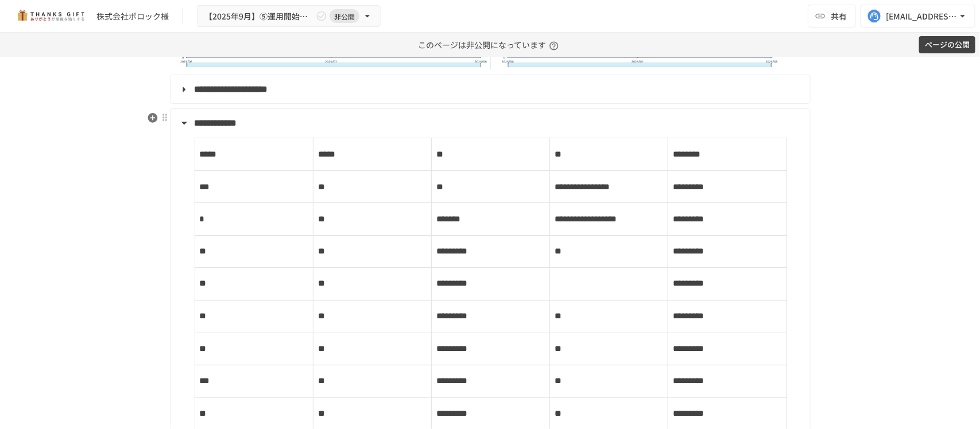 The height and width of the screenshot is (429, 980). Describe the element at coordinates (838, 16) in the screenshot. I see `span: 共有` at that location.